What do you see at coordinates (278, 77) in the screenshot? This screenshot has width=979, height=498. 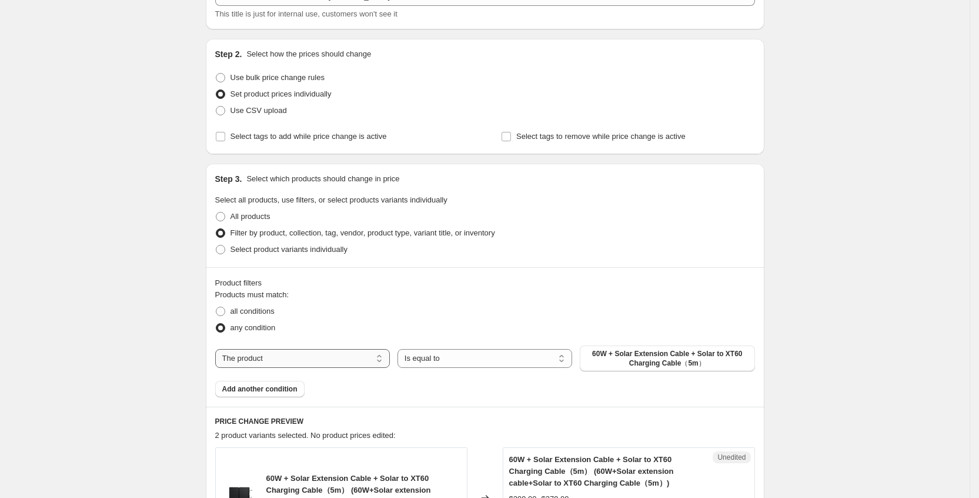 I see `span: Use bulk price change rules` at bounding box center [278, 77].